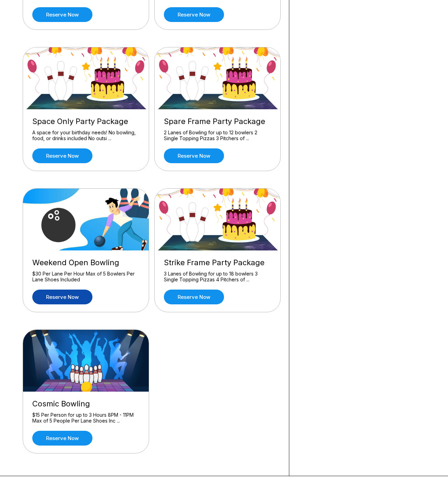 The width and height of the screenshot is (448, 483). Describe the element at coordinates (86, 135) in the screenshot. I see `div: A space for your birthday needs! No bowling, food, or drinks included No outsi ...` at that location.